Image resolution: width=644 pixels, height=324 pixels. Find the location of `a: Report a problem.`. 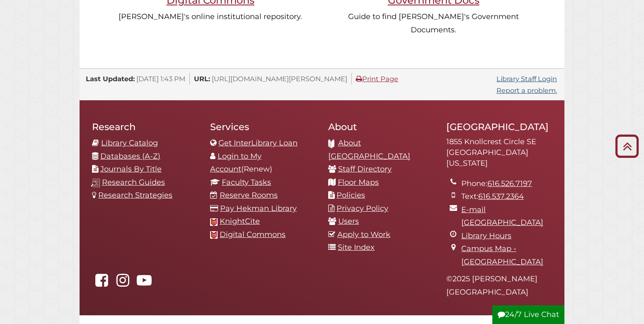

a: Report a problem. is located at coordinates (527, 90).